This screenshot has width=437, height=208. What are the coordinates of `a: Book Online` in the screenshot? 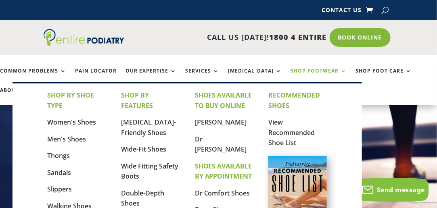 It's located at (360, 37).